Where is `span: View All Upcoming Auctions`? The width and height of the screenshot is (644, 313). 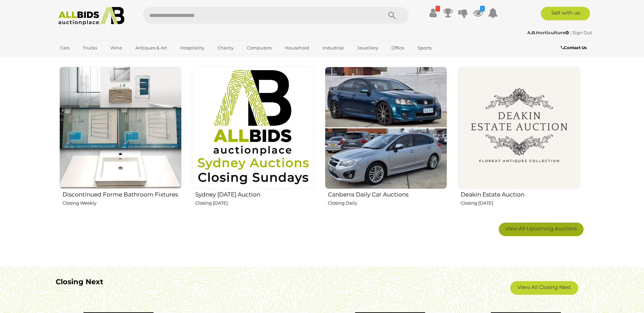 span: View All Upcoming Auctions is located at coordinates (541, 229).